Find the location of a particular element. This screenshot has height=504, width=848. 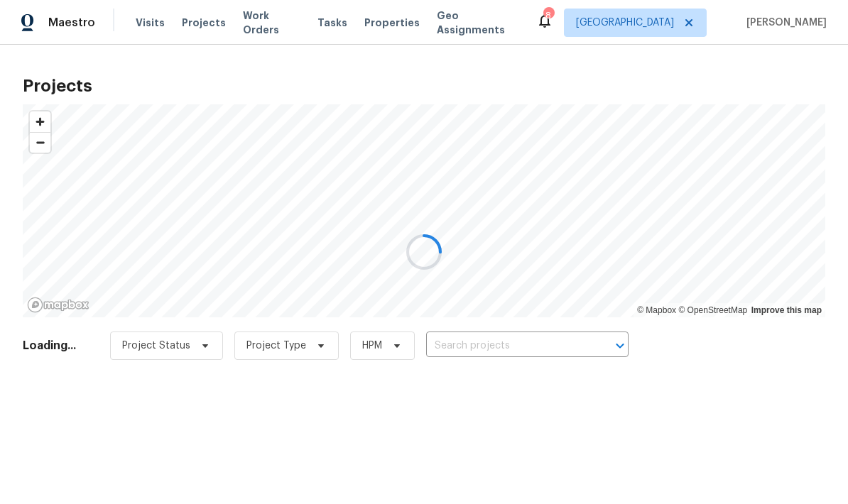

a: Mapbox is located at coordinates (657, 310).